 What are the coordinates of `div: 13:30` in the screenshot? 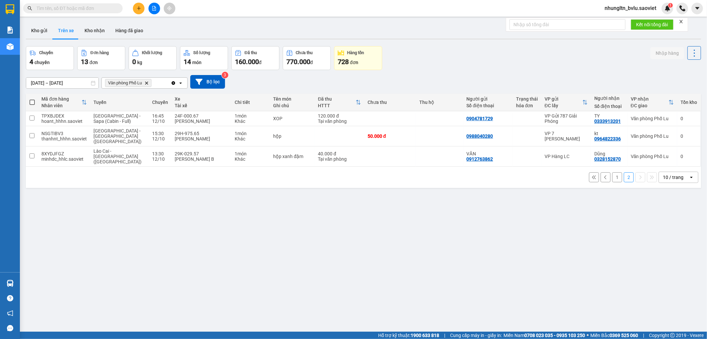 It's located at (160, 154).